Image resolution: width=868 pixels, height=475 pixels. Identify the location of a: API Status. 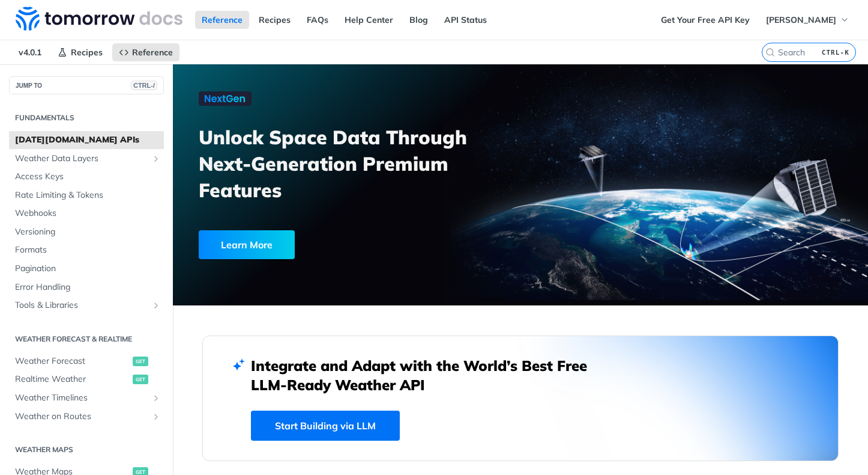
(465, 20).